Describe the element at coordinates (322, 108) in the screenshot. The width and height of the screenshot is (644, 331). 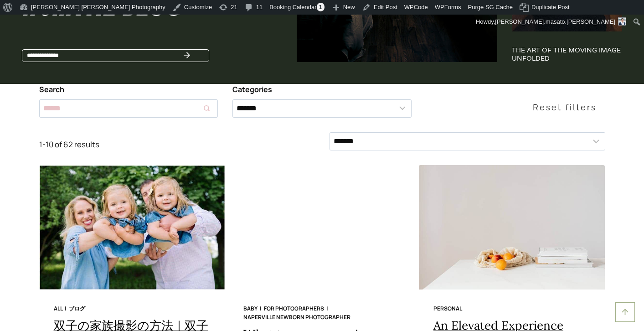
I see `select: Filter results` at that location.